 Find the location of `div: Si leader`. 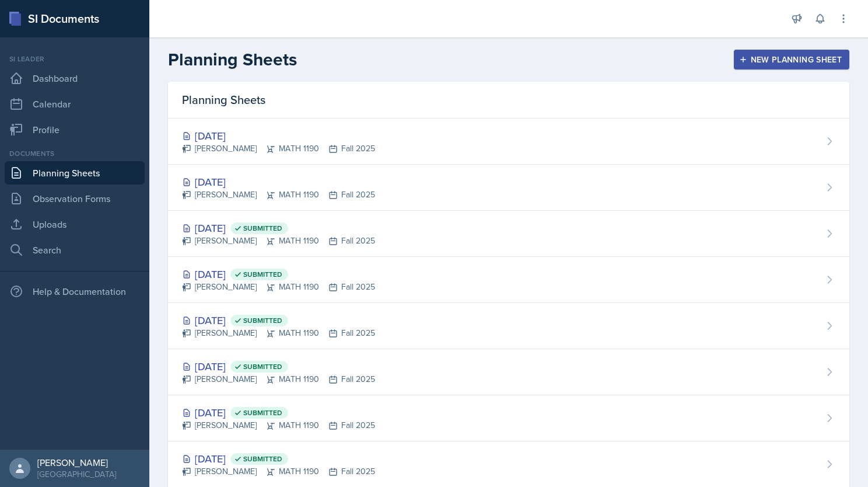

div: Si leader is located at coordinates (75, 59).